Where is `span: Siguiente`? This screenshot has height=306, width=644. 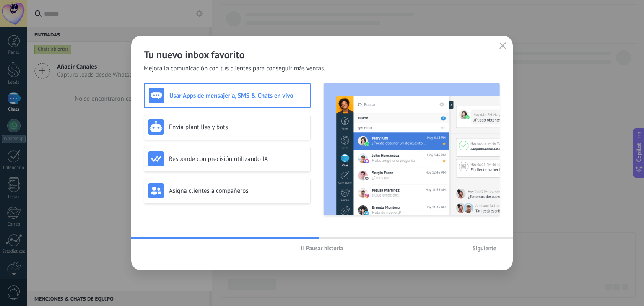 span: Siguiente is located at coordinates (484, 248).